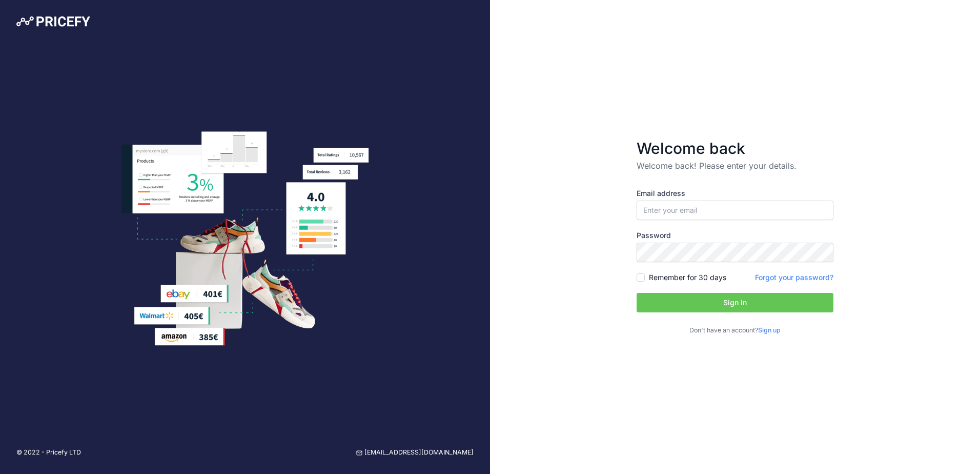 This screenshot has height=474, width=980. I want to click on h3: Welcome back, so click(735, 148).